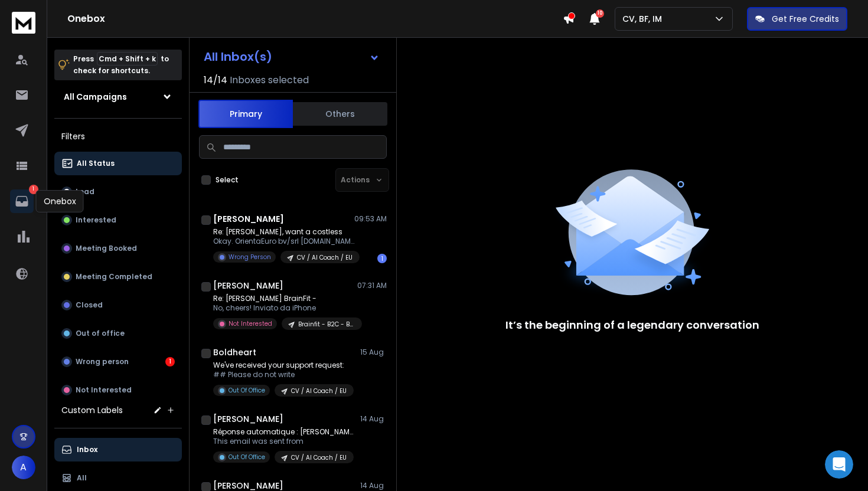 The height and width of the screenshot is (491, 868). Describe the element at coordinates (23, 391) in the screenshot. I see `button: Emoji picker` at that location.